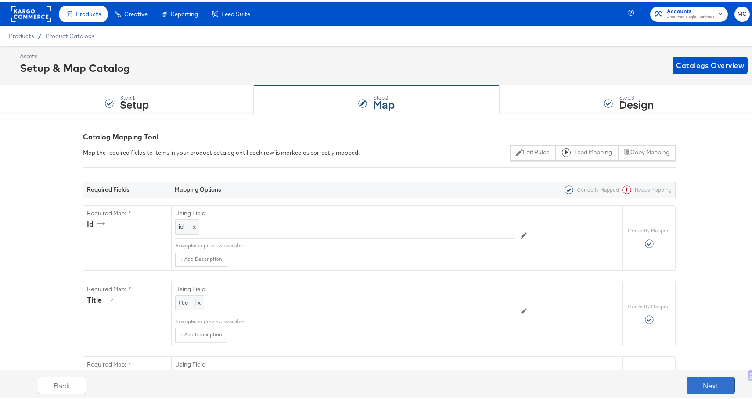 This screenshot has height=399, width=752. Describe the element at coordinates (184, 301) in the screenshot. I see `span: title` at that location.